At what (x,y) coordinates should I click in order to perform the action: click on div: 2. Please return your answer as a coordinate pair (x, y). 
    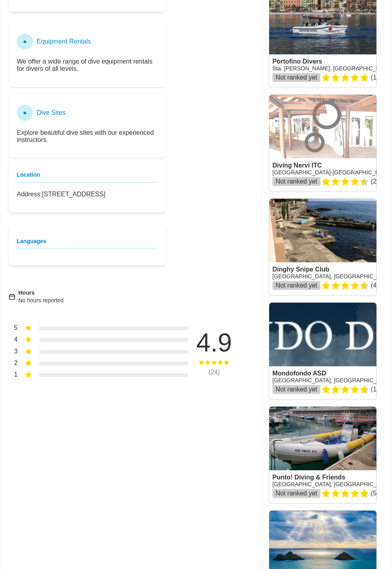
    Looking at the image, I should click on (13, 364).